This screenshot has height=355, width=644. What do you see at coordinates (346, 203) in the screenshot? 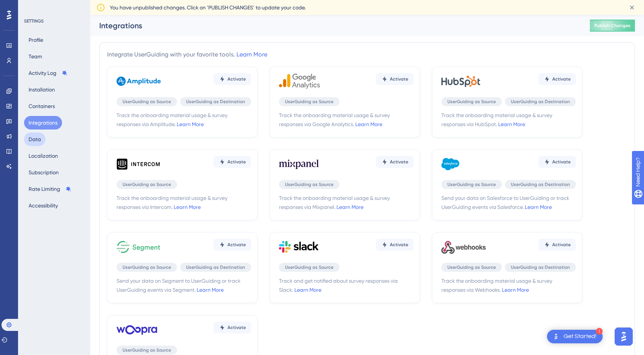
I see `span: Track the onboarding material usage & survey responses via Mixpanel.` at bounding box center [346, 203].